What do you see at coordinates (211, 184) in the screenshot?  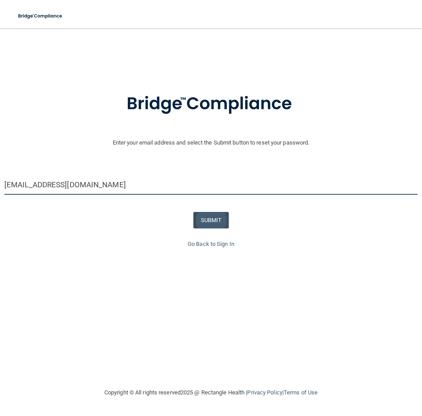 I see `input: Email` at bounding box center [211, 184].